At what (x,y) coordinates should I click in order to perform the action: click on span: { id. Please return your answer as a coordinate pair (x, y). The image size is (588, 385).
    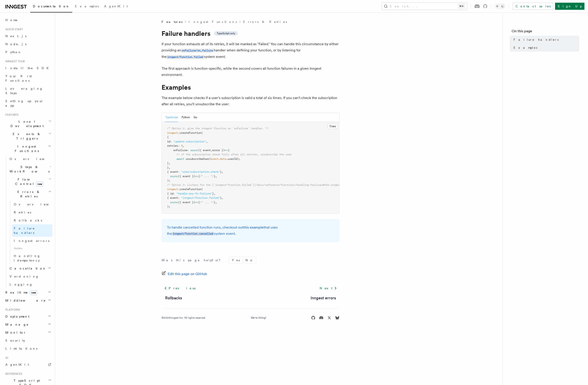
    Looking at the image, I should click on (170, 194).